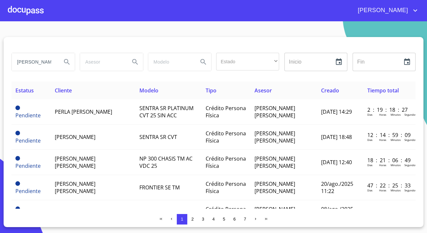  What do you see at coordinates (235, 219) in the screenshot?
I see `button: 6` at bounding box center [235, 219].